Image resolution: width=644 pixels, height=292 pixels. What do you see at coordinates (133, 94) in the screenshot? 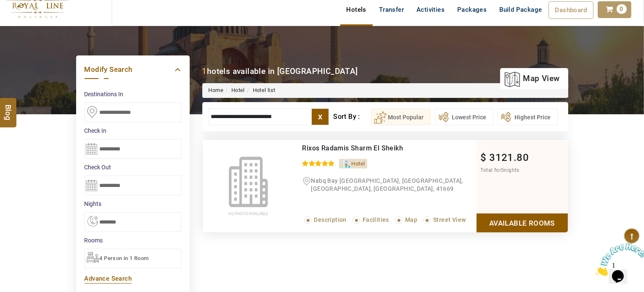
I see `label: Destinations In` at bounding box center [133, 94].